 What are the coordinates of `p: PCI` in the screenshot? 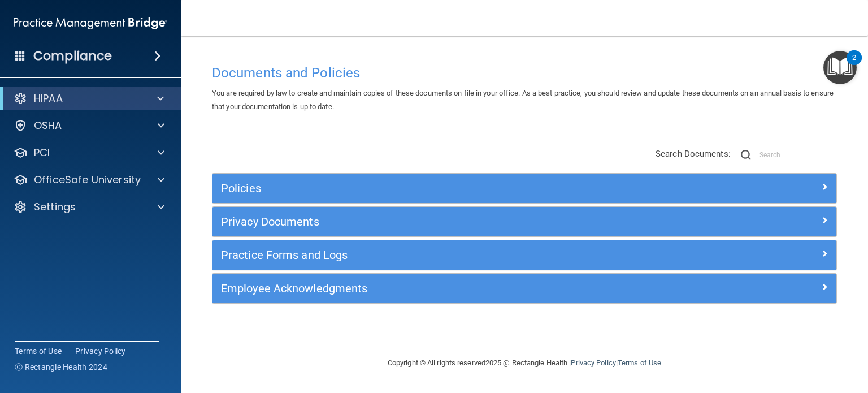 It's located at (42, 153).